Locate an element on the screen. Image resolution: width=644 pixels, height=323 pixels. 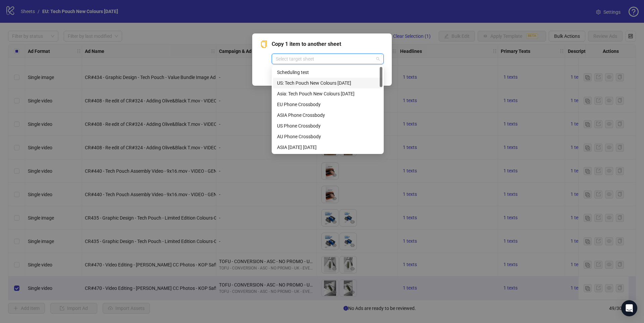
div: US: Tech Pouch New Colours July 25 is located at coordinates (327, 83).